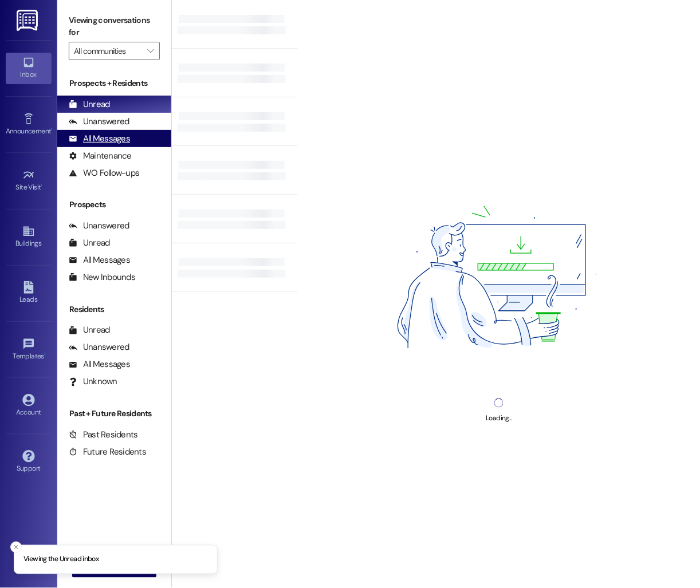  What do you see at coordinates (107, 452) in the screenshot?
I see `div: Future Residents` at bounding box center [107, 452].